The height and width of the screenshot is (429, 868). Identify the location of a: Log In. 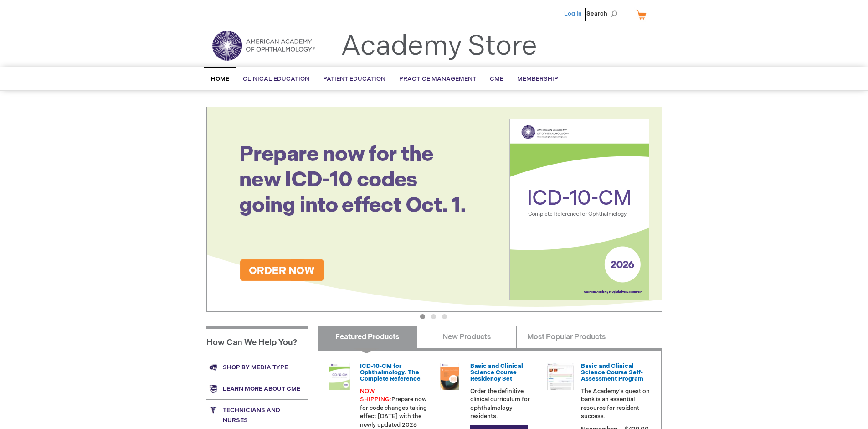
(573, 14).